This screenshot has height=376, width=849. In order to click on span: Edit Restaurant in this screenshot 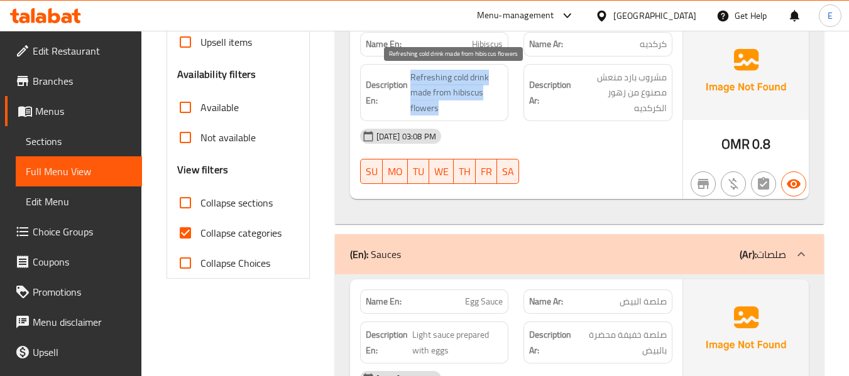, I will do `click(82, 51)`.